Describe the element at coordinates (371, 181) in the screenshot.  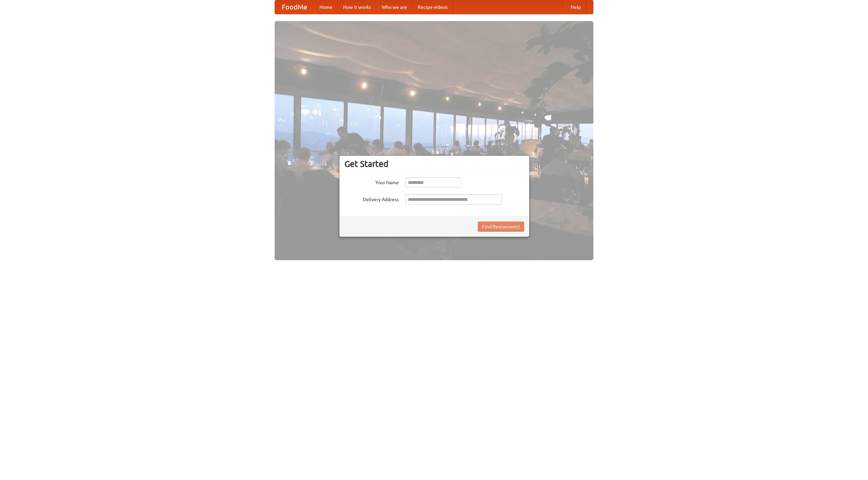
I see `label: Your Name` at that location.